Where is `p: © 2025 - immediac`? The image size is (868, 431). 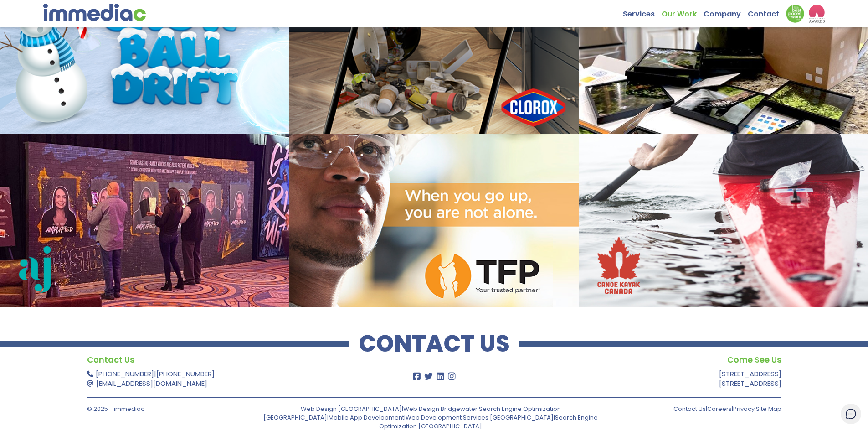 p: © 2025 - immediac is located at coordinates (171, 408).